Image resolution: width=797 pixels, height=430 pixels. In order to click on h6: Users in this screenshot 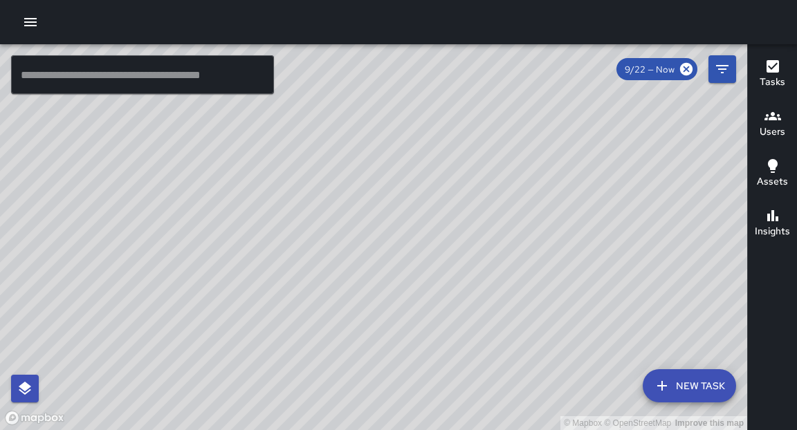, I will do `click(772, 132)`.